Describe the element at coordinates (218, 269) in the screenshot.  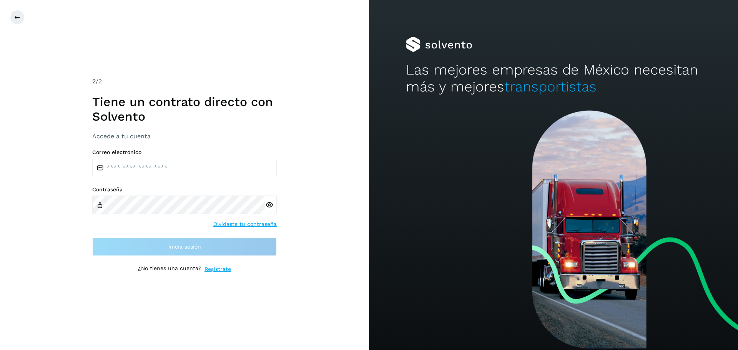
I see `a: Regístrate` at that location.